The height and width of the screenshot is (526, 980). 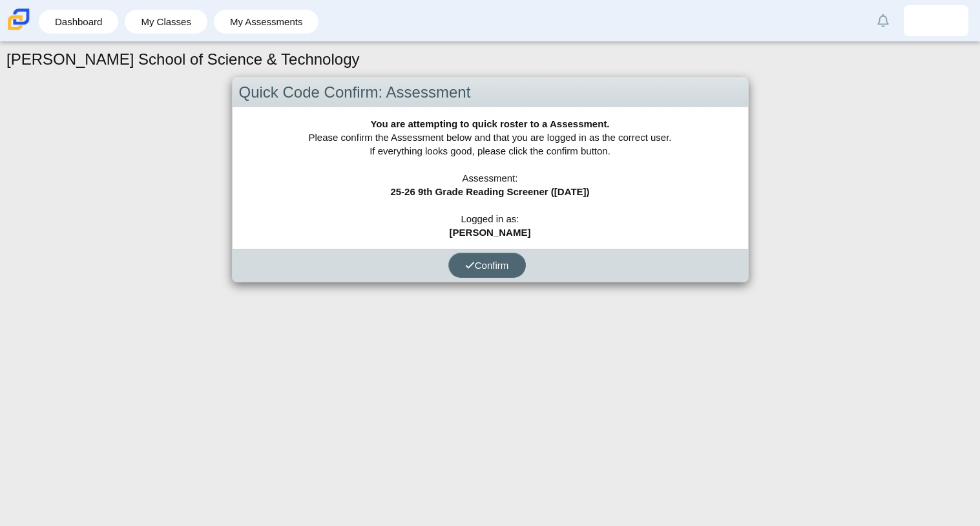 I want to click on div: Quick Code Confirm: Assessment, so click(x=490, y=92).